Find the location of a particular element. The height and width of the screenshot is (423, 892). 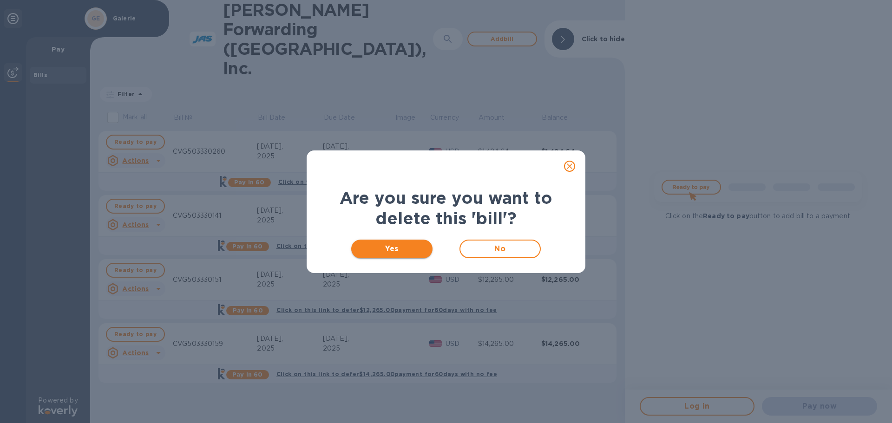

span: Yes is located at coordinates (392, 249).